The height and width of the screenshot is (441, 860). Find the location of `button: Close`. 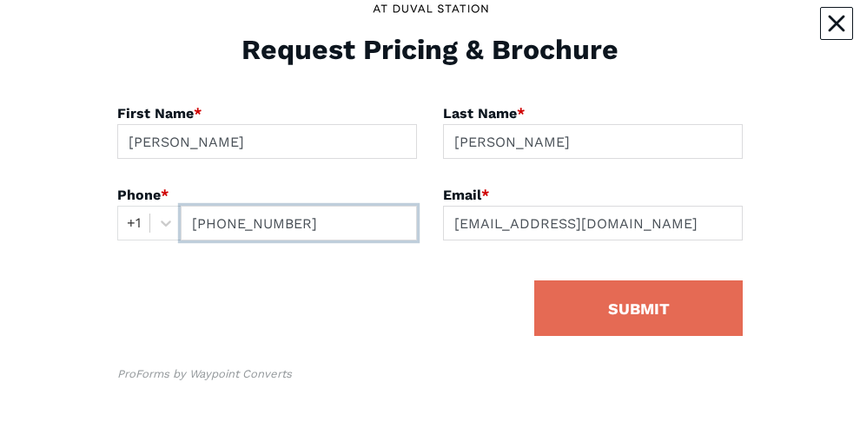

button: Close is located at coordinates (836, 23).